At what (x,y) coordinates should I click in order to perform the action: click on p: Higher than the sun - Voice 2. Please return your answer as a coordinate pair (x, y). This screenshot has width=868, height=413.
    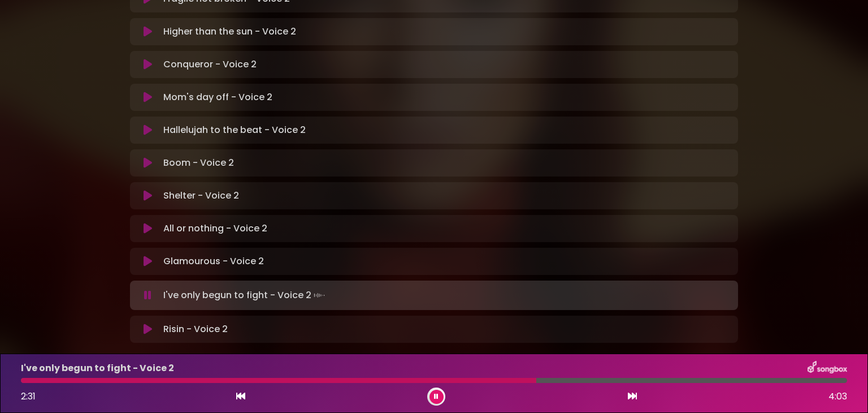
    Looking at the image, I should click on (229, 31).